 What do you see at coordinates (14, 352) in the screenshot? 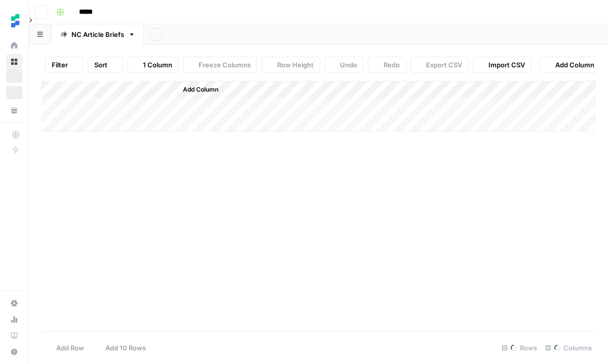
I see `button: Help + Support` at bounding box center [14, 352].